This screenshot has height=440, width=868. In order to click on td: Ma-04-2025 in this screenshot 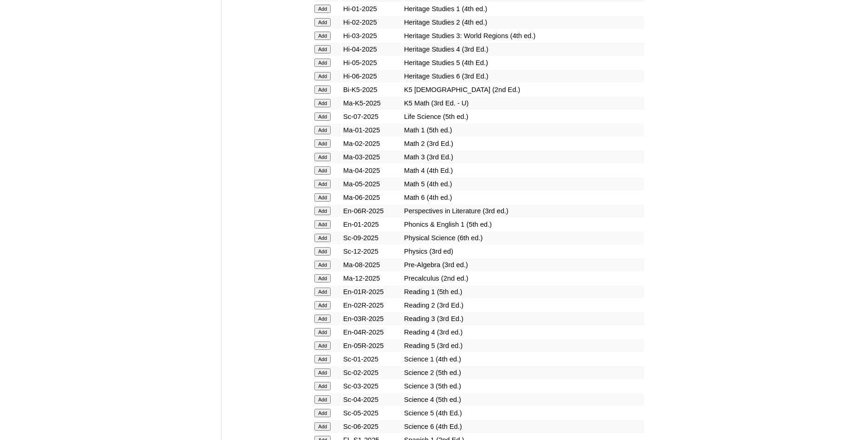, I will do `click(372, 170)`.